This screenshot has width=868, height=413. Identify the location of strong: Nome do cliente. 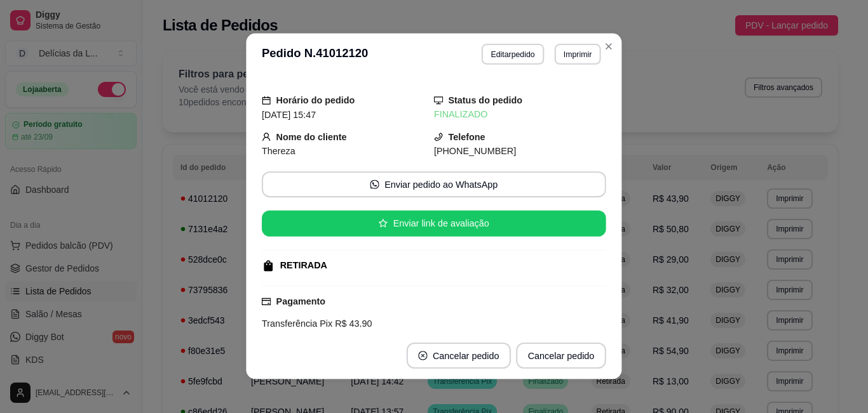
(311, 137).